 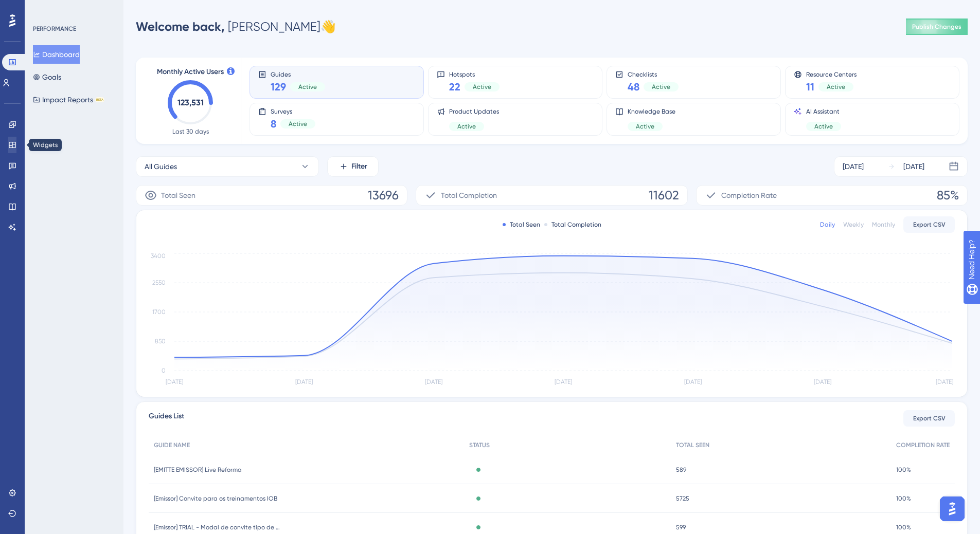 I want to click on span: 5725, so click(x=683, y=499).